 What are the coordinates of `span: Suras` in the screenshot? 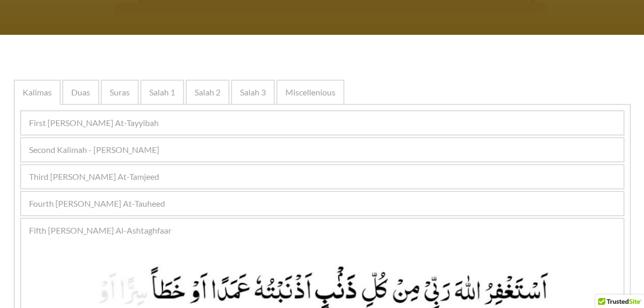 It's located at (119, 92).